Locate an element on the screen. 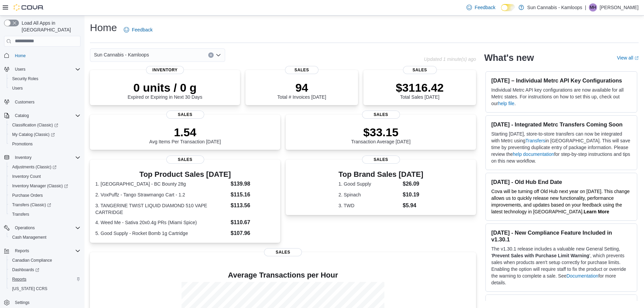 The height and width of the screenshot is (308, 644). a: Documentation is located at coordinates (582, 276).